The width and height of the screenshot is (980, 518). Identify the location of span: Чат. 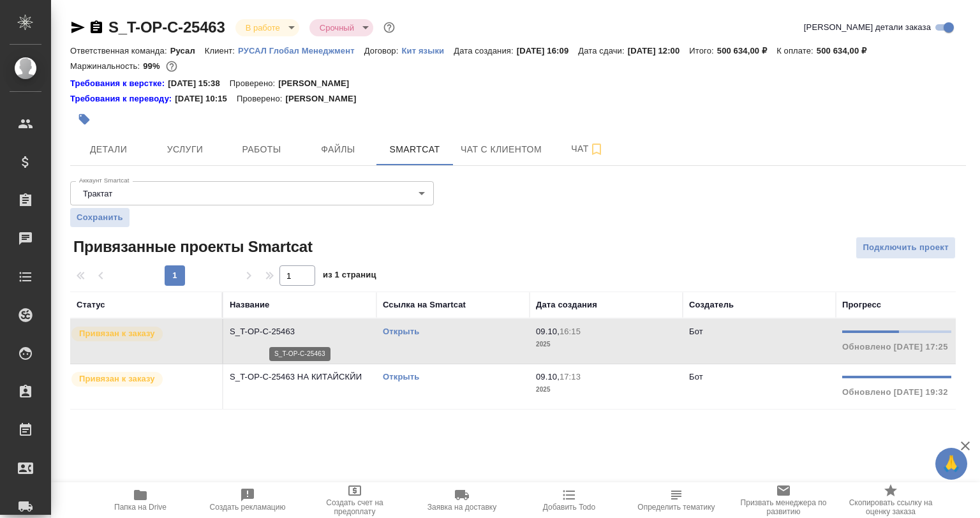
(588, 149).